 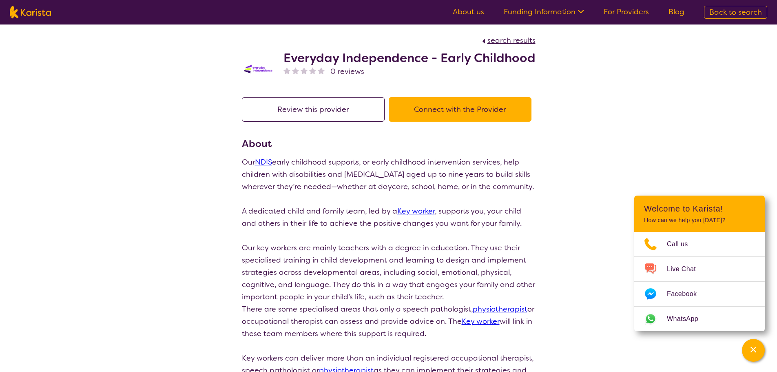 I want to click on a: Back to search, so click(x=735, y=12).